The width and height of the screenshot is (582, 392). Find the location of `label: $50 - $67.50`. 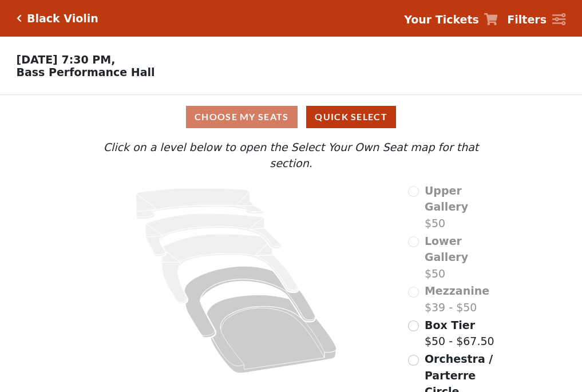

label: $50 - $67.50 is located at coordinates (459, 333).